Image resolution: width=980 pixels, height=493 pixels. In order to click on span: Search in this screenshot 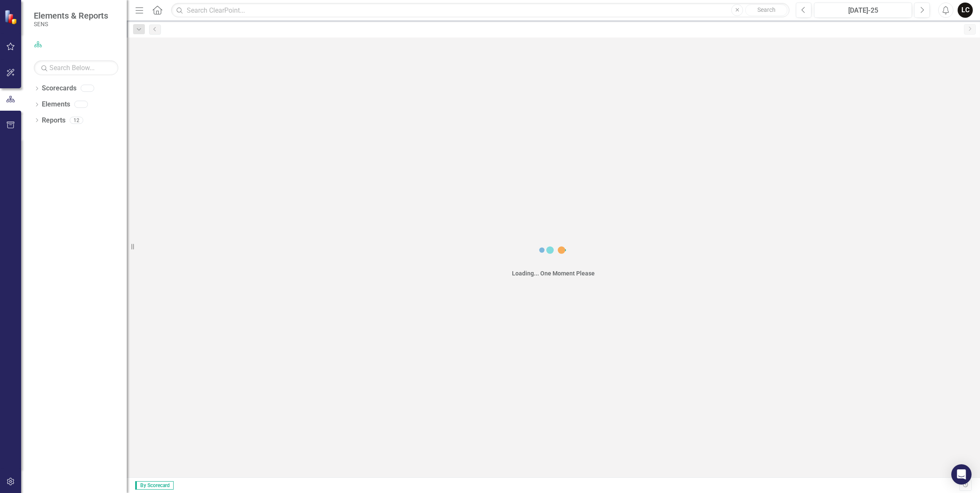, I will do `click(767, 9)`.